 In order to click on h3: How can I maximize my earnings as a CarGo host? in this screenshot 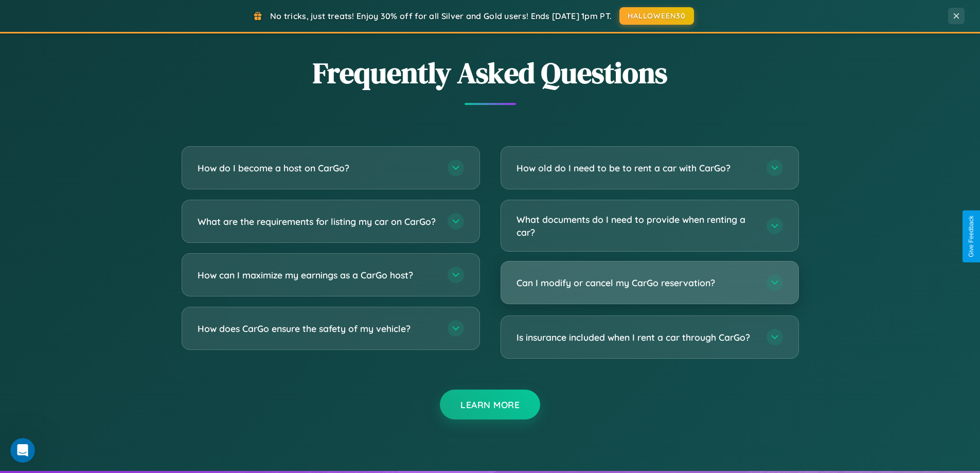, I will do `click(318, 275)`.